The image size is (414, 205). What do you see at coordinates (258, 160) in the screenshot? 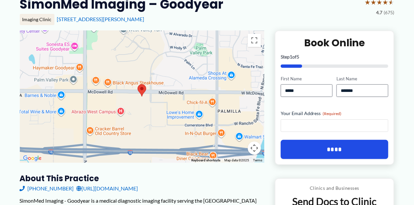
I see `a: Terms (opens in new tab)` at bounding box center [258, 160].